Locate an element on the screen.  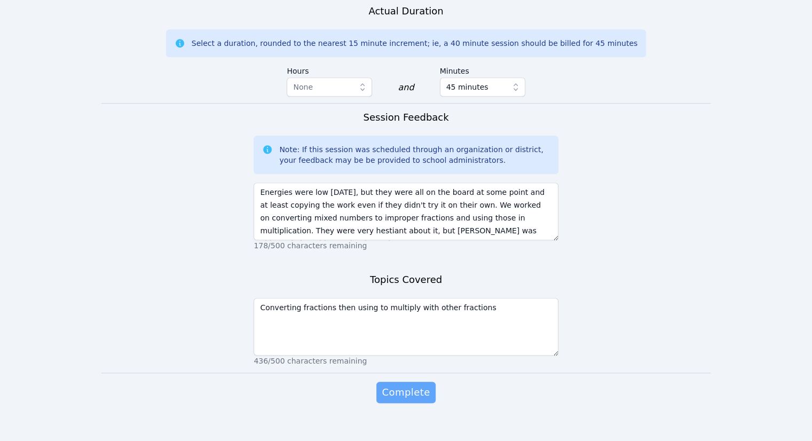
h3: Actual Duration is located at coordinates (406, 11).